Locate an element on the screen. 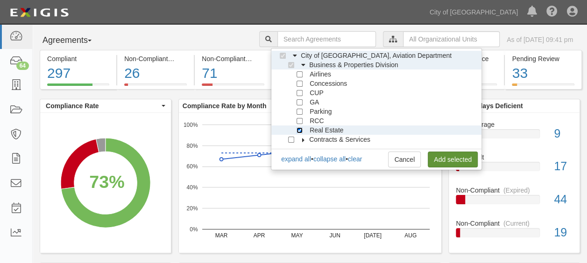  text: 20% is located at coordinates (192, 209).